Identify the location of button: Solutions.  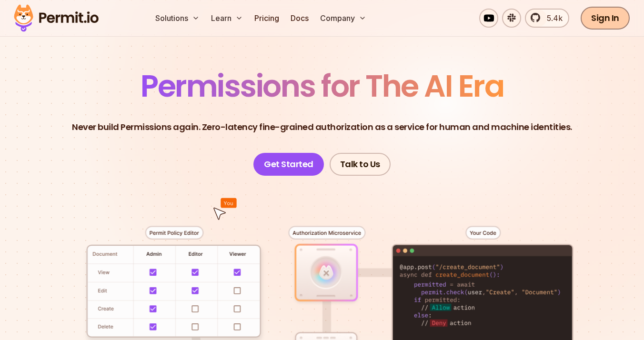
(177, 18).